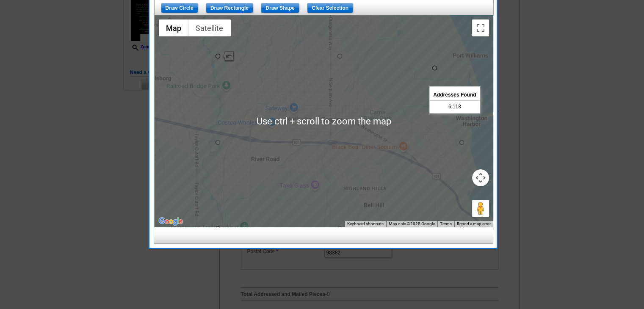  I want to click on span: 6,113, so click(455, 107).